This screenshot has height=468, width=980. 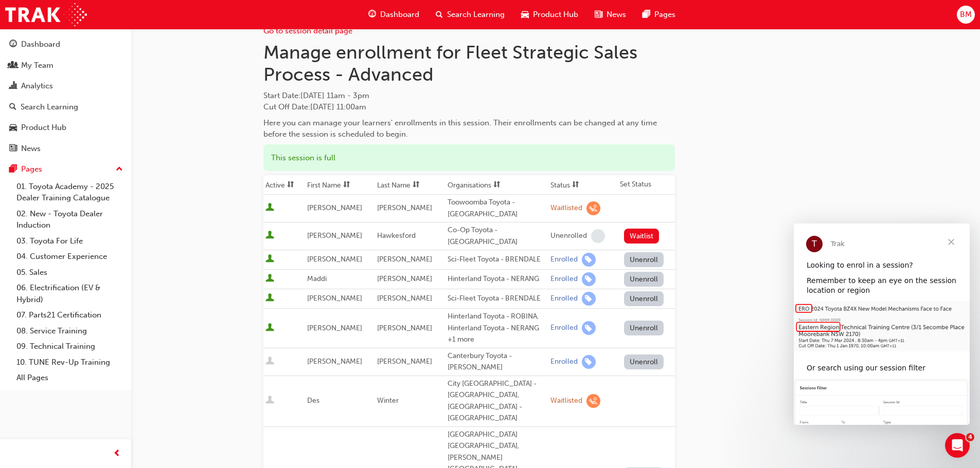 I want to click on th: Set Status, so click(x=646, y=185).